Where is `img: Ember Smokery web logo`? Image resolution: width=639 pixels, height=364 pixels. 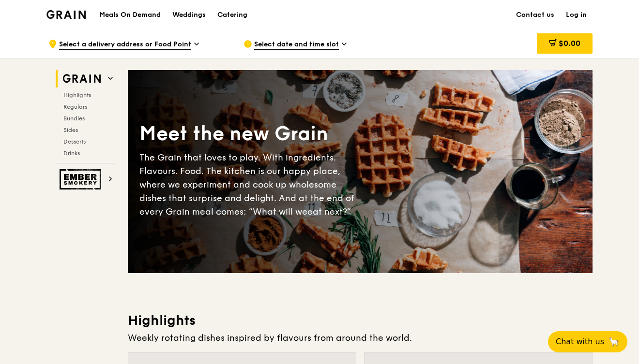
img: Ember Smokery web logo is located at coordinates (82, 179).